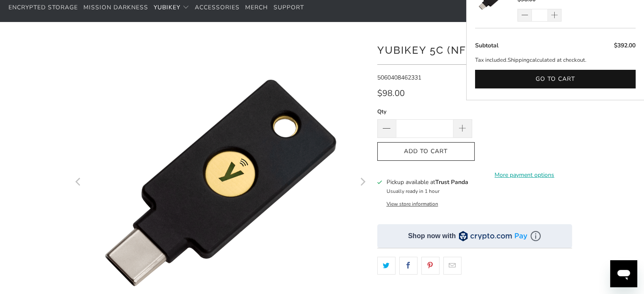  Describe the element at coordinates (256, 7) in the screenshot. I see `span: Merch` at that location.